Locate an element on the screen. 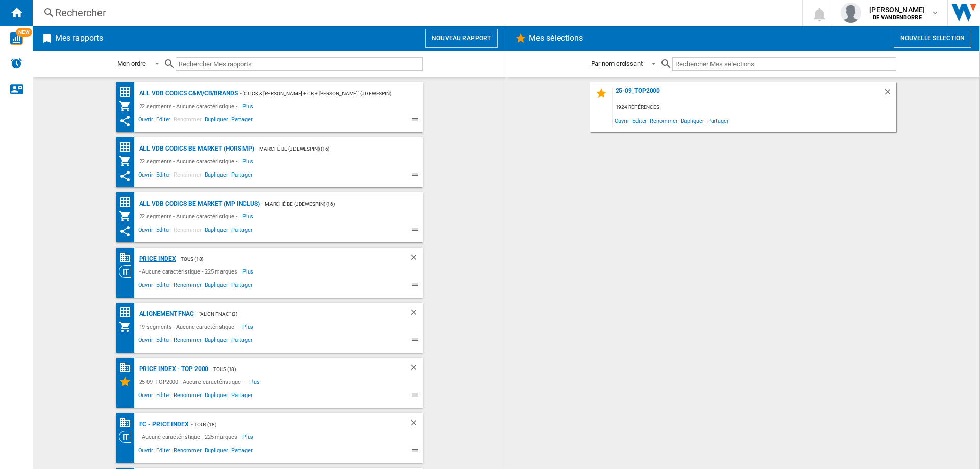 The width and height of the screenshot is (980, 469). h2: Mes sélections is located at coordinates (556, 38).